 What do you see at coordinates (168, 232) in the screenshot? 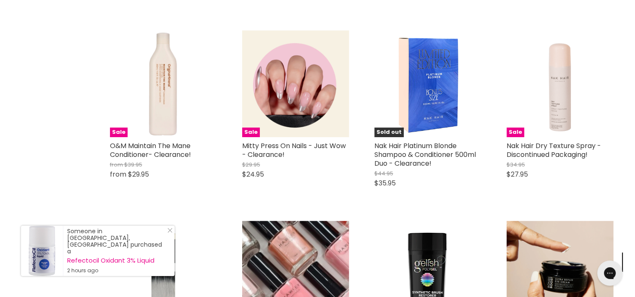
I see `a: Close Notification` at bounding box center [168, 232].